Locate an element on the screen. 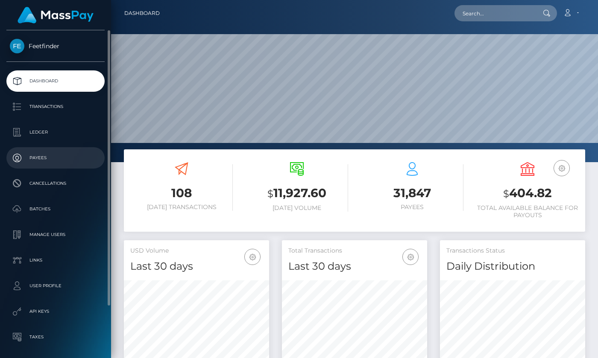 Image resolution: width=598 pixels, height=358 pixels. p: Ledger is located at coordinates (56, 132).